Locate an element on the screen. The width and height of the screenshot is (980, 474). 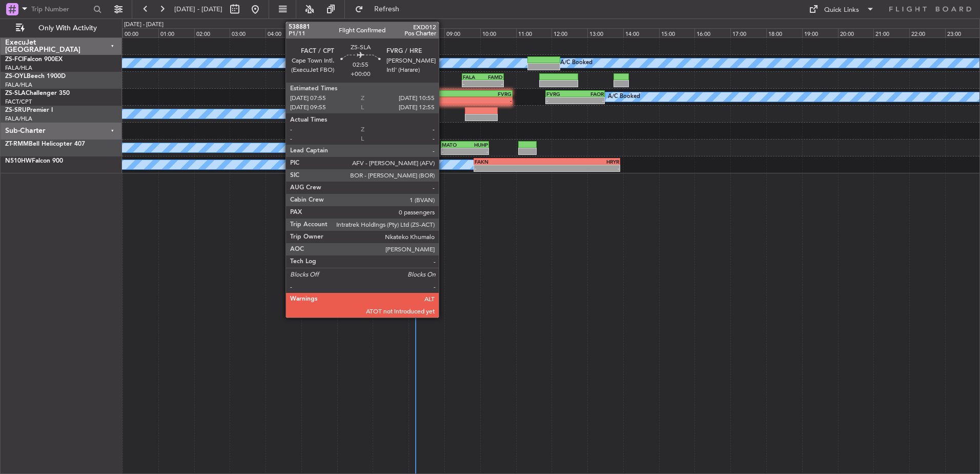
div: HRYR is located at coordinates (583, 161).